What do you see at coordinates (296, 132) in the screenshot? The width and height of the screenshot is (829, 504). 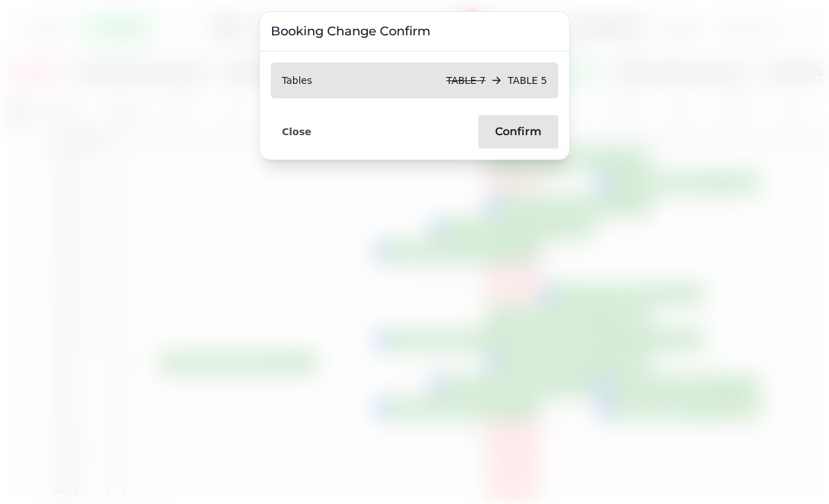 I see `span: Close` at bounding box center [296, 132].